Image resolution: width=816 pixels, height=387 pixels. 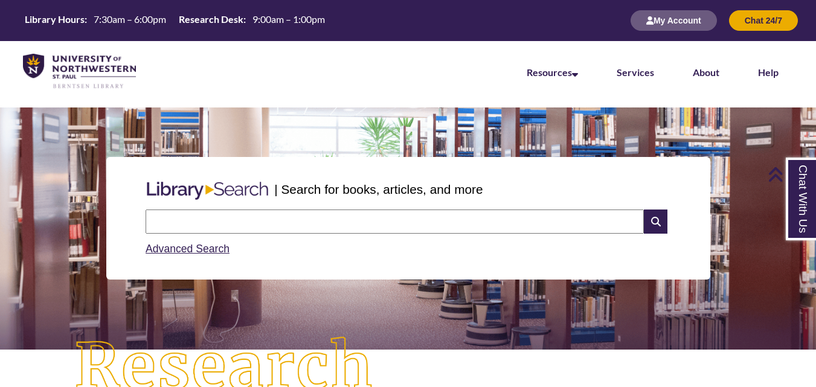 I want to click on table: Hours Today, so click(x=175, y=20).